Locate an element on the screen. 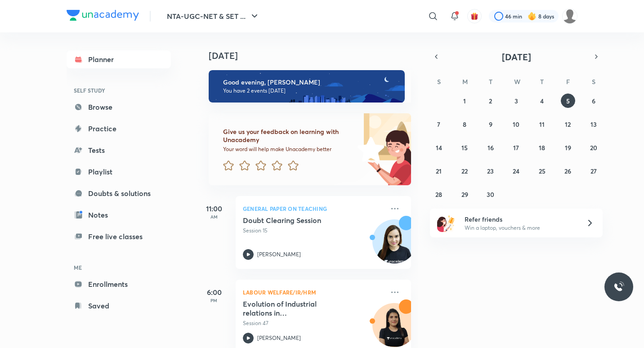 Image resolution: width=644 pixels, height=348 pixels. abbr: September 13, 2025 is located at coordinates (594, 124).